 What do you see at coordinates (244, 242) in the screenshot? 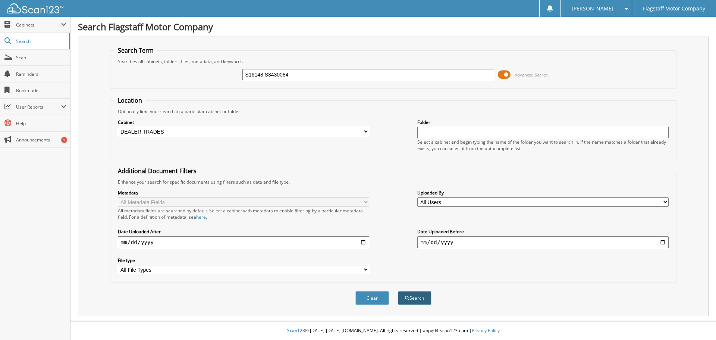
I see `input: start` at bounding box center [244, 242].